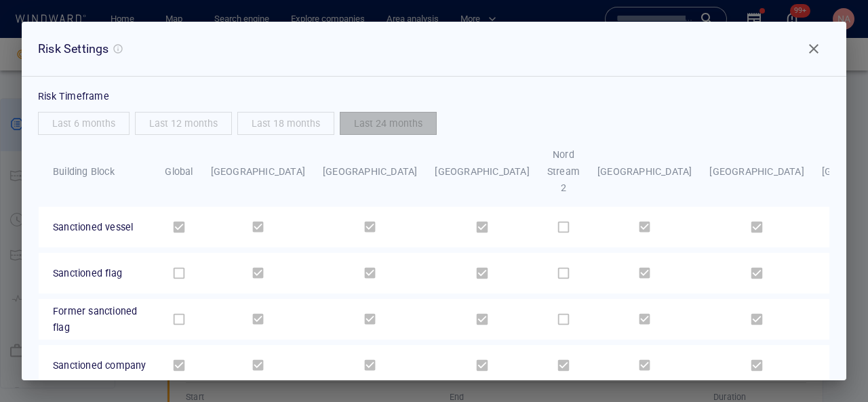 The image size is (868, 402). I want to click on span: Building Block, so click(83, 172).